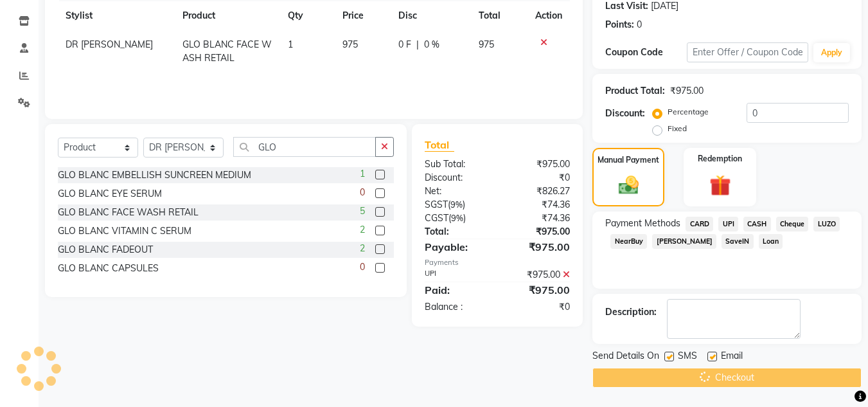 Image resolution: width=868 pixels, height=407 pixels. Describe the element at coordinates (646, 52) in the screenshot. I see `div: Coupon Code` at that location.